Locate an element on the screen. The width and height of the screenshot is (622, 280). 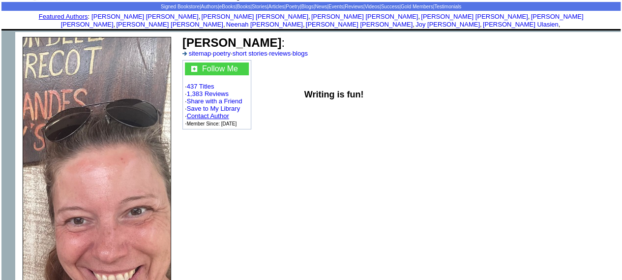
a: Gold Members is located at coordinates (417, 6).